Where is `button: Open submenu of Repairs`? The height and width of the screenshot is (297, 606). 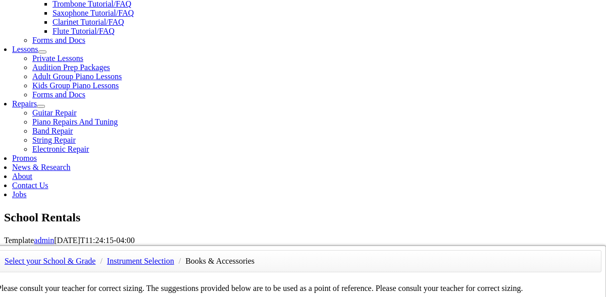
button: Open submenu of Repairs is located at coordinates (41, 107).